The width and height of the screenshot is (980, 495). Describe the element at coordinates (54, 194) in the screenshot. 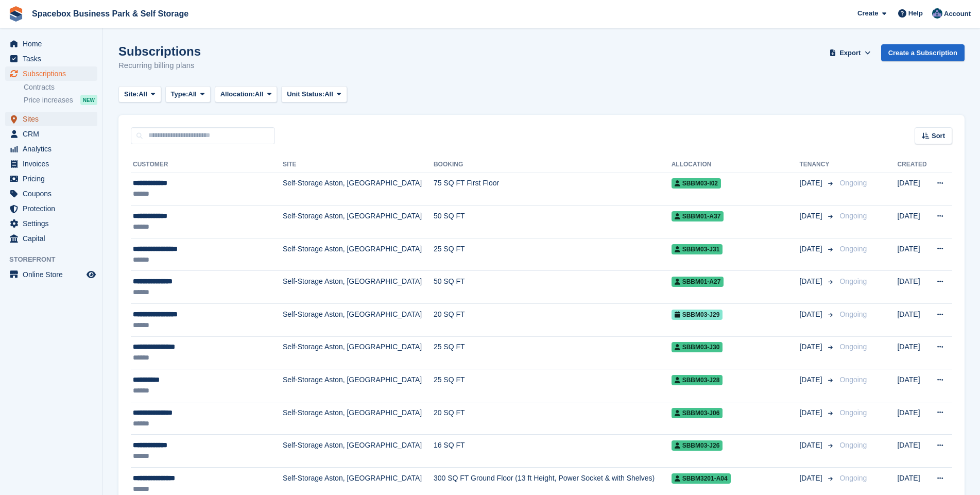

I see `span: Coupons` at that location.